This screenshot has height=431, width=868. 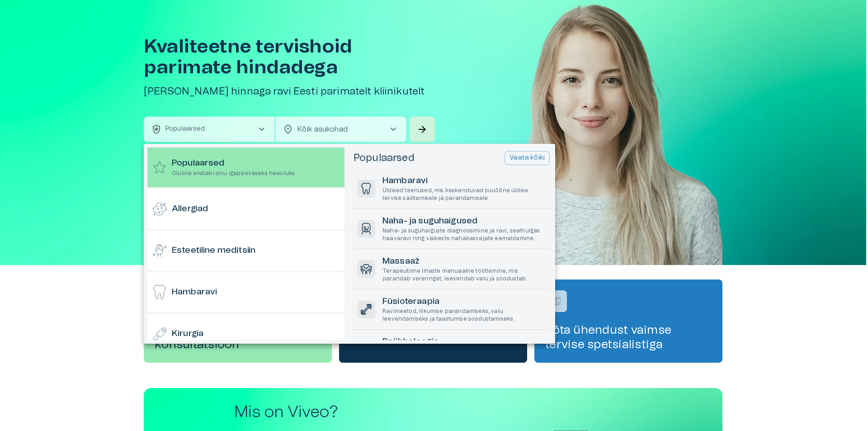 What do you see at coordinates (464, 221) in the screenshot?
I see `h6: Naha- ja suguhaigused` at bounding box center [464, 221].